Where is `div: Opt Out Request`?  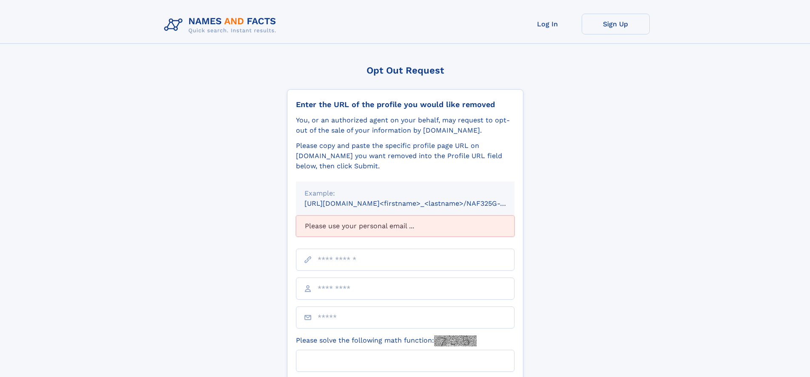
div: Opt Out Request is located at coordinates (405, 70).